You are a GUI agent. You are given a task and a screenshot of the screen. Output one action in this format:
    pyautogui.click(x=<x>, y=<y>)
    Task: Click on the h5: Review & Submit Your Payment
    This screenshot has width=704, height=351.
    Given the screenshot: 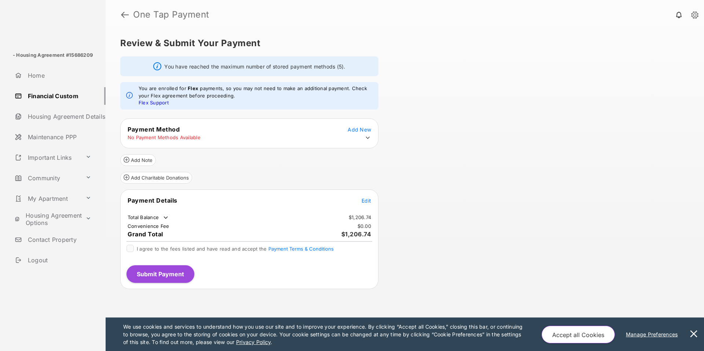 What is the action you would take?
    pyautogui.click(x=402, y=43)
    